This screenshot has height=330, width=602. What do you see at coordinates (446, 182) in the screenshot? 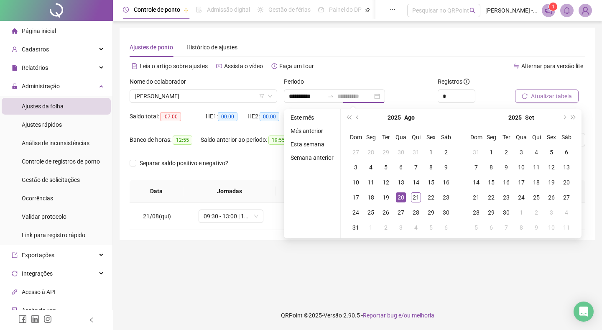
I see `td: 2025-08-16` at bounding box center [446, 182].